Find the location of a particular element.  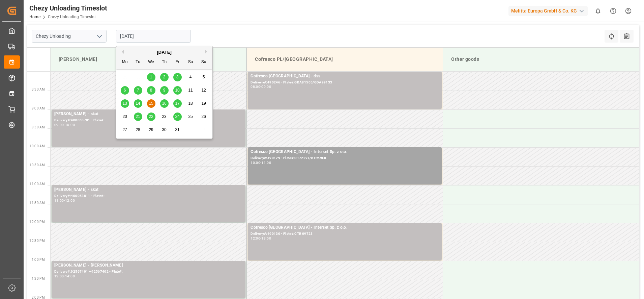

span: 31 is located at coordinates (177, 130).